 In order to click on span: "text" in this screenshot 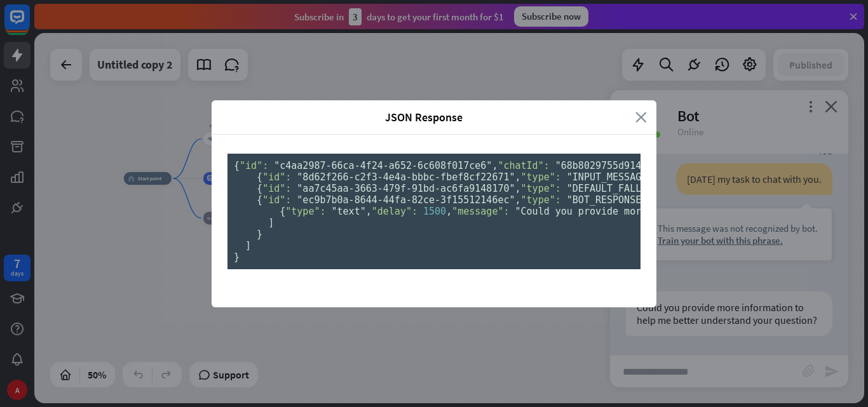, I will do `click(349, 212)`.